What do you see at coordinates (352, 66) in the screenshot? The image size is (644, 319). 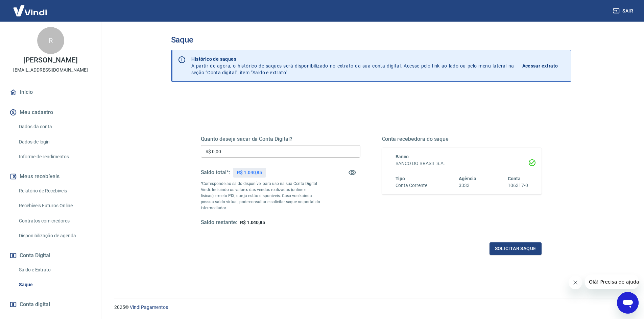 I see `p: A partir de agora, o histórico de saques será disponibilizado no extrato da sua conta digital. Ac...` at bounding box center [352, 66].